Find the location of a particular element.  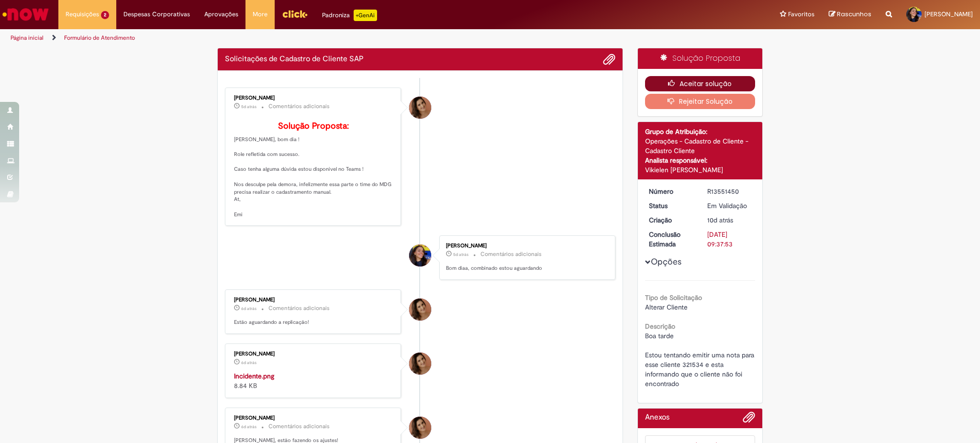

div: 19/09/2025 15:57:29 is located at coordinates (730, 220).